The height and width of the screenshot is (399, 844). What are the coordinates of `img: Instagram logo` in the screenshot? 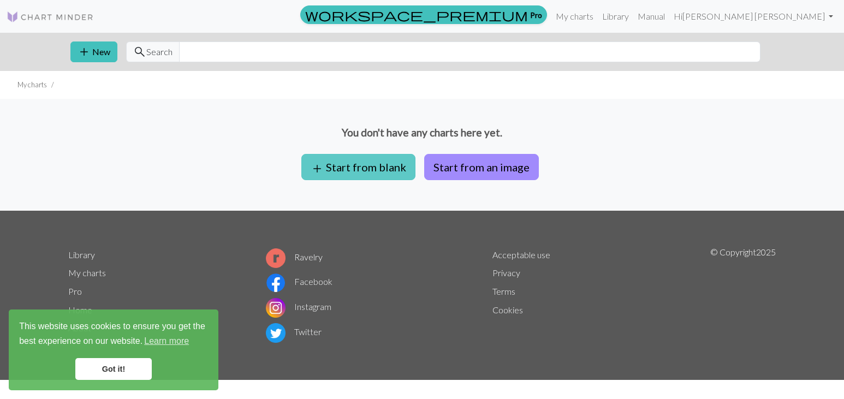 It's located at (276, 308).